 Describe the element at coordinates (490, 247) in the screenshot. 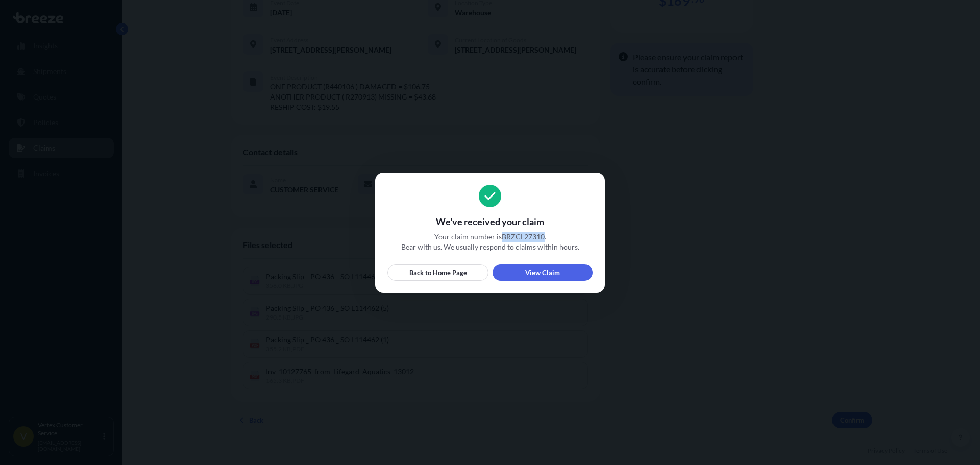

I see `span: Bear with us. We usually respond to claims within hours.` at that location.